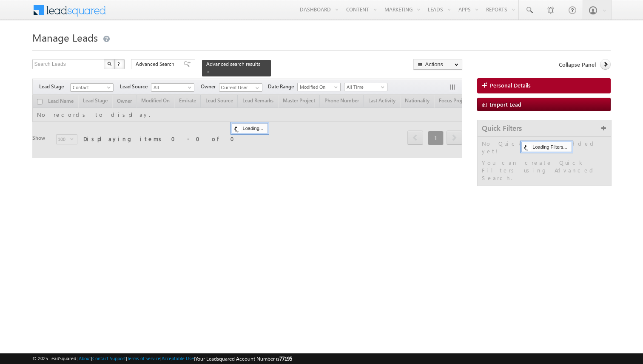 This screenshot has height=364, width=643. Describe the element at coordinates (85, 358) in the screenshot. I see `a: About` at that location.